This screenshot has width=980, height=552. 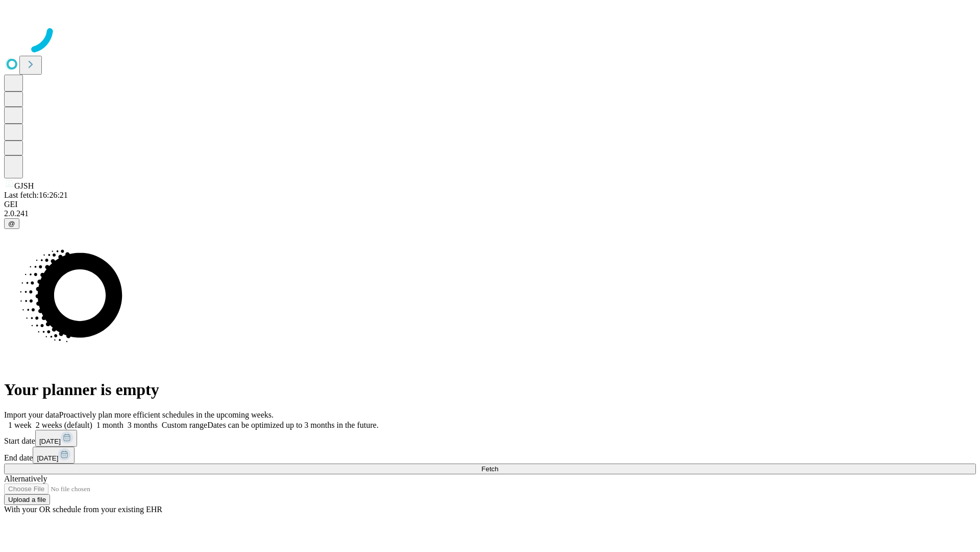 What do you see at coordinates (490, 438) in the screenshot?
I see `div: Start date` at bounding box center [490, 438].